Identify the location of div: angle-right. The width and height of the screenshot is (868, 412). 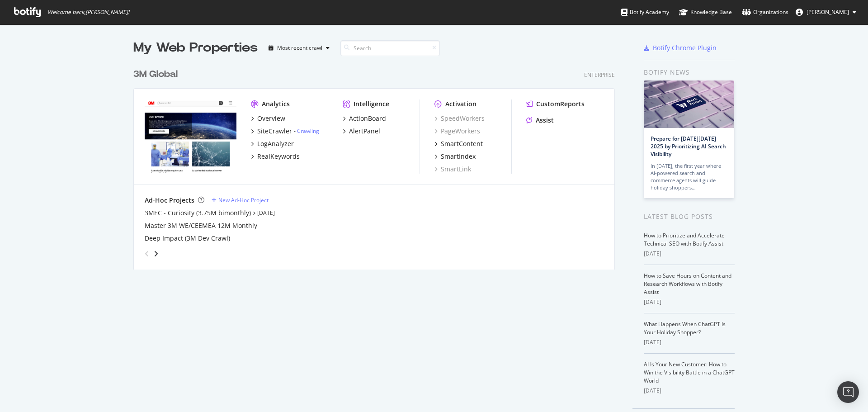
(156, 254).